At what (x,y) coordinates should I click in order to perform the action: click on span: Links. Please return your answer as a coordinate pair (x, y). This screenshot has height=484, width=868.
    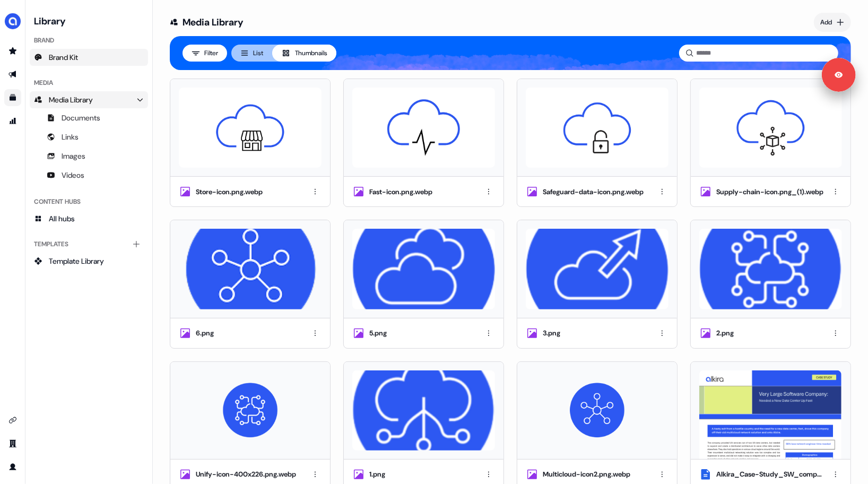
    Looking at the image, I should click on (70, 137).